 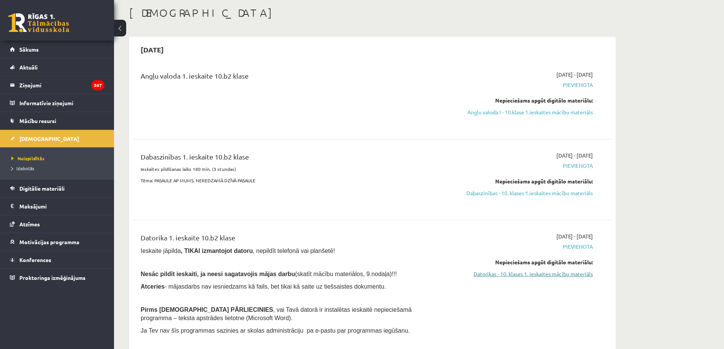 What do you see at coordinates (62, 206) in the screenshot?
I see `legend: Maksājumi` at bounding box center [62, 206].